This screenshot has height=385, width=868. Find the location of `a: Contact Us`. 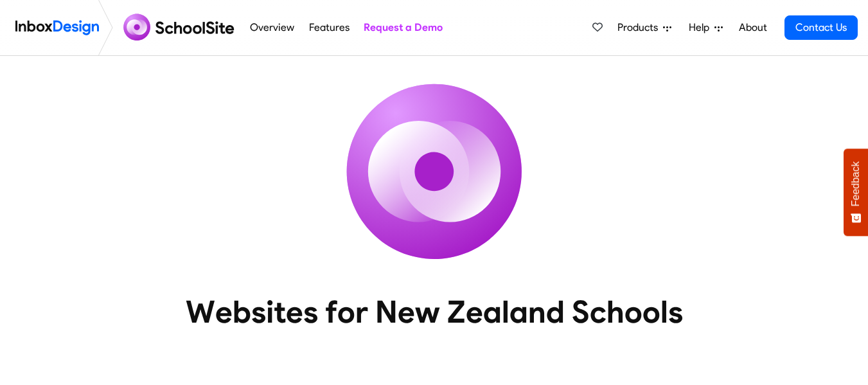

a: Contact Us is located at coordinates (821, 28).